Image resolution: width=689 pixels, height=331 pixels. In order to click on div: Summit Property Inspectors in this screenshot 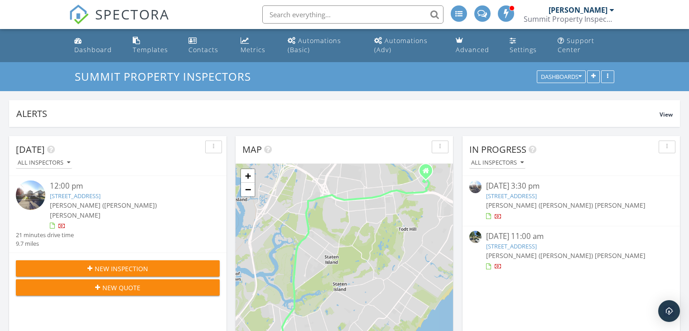, I will do `click(569, 19)`.